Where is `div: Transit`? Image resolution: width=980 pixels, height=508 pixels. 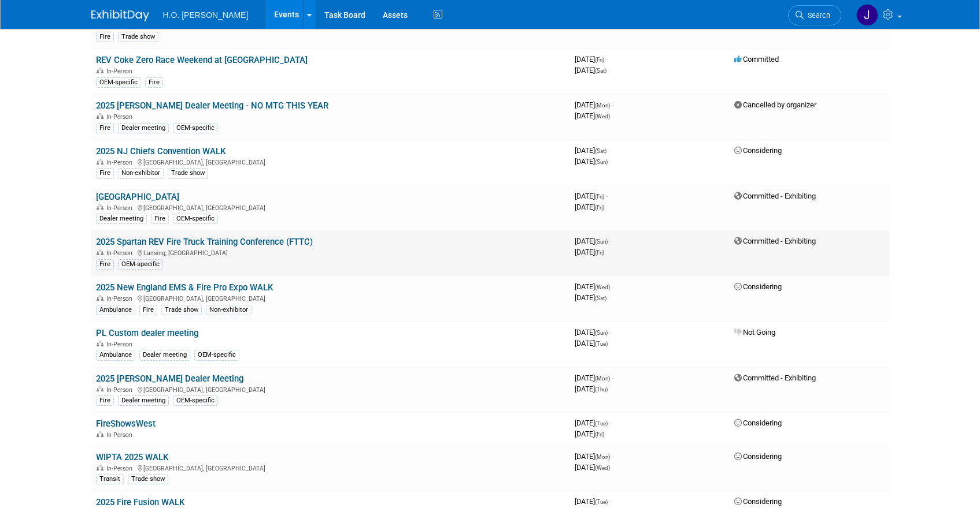
div: Transit is located at coordinates (110, 479).